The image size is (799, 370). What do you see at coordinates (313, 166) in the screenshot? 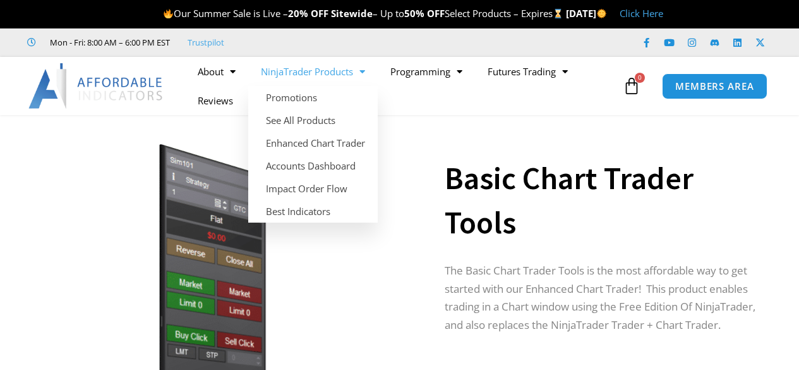
I see `a: Accounts Dashboard` at bounding box center [313, 166].